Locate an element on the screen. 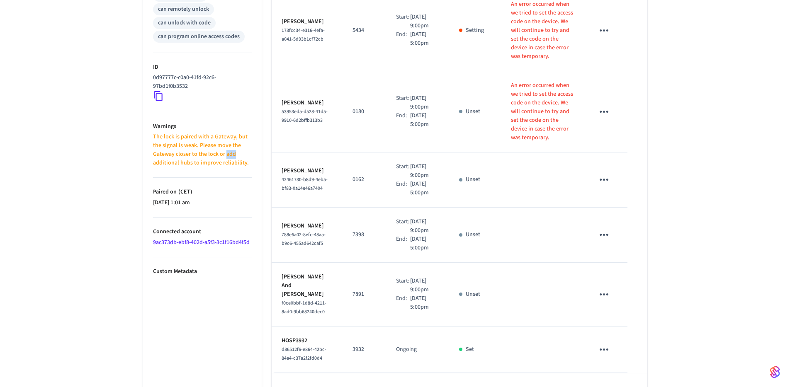 The height and width of the screenshot is (387, 790). p: Set is located at coordinates (470, 349).